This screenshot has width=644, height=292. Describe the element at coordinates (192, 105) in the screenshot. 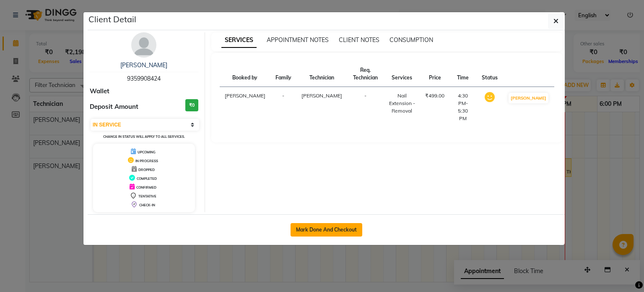

I see `h3: ₹0` at that location.